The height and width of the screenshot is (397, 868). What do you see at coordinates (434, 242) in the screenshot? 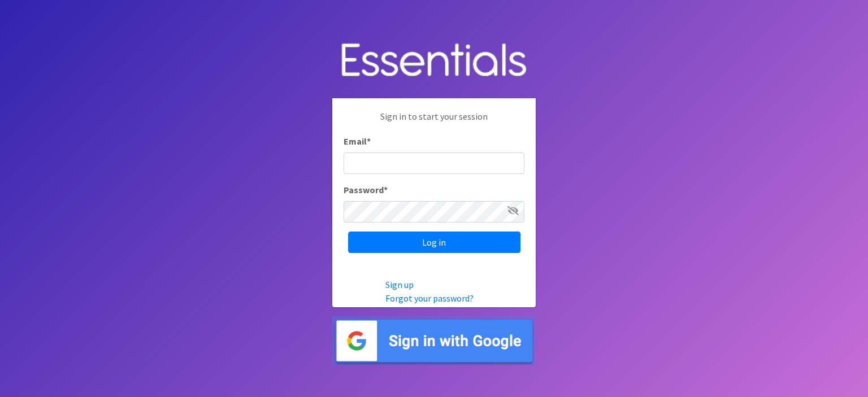
I see `input: Log in` at bounding box center [434, 242].